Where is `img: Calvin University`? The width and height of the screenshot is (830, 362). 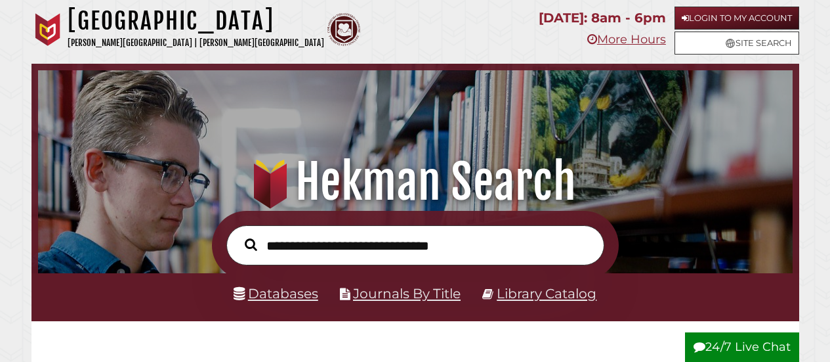
img: Calvin University is located at coordinates (48, 30).